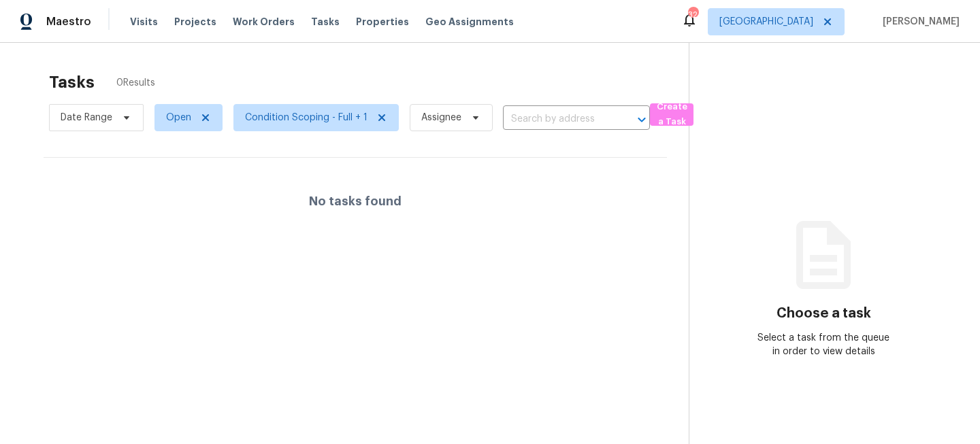 Image resolution: width=980 pixels, height=444 pixels. I want to click on span: Open, so click(178, 118).